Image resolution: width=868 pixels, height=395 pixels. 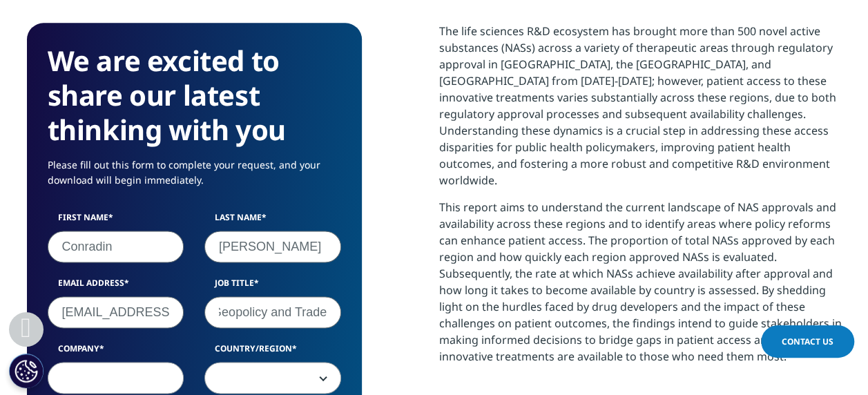 I want to click on h3: We are excited to share our latest thinking with you, so click(x=194, y=96).